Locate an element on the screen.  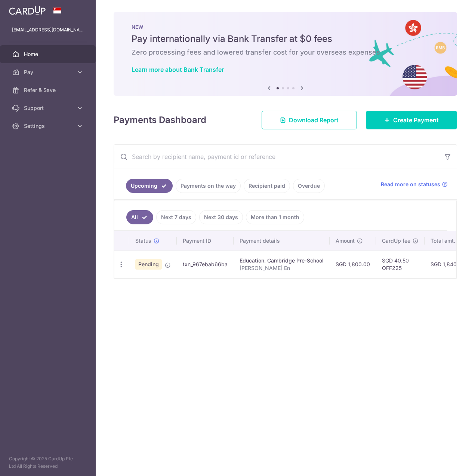
td: SGD 1,800.00 is located at coordinates (353, 264).